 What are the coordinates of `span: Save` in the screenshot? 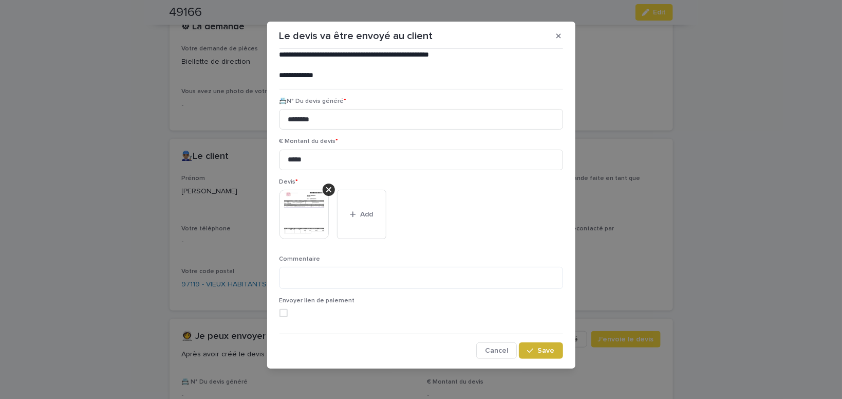 It's located at (546, 350).